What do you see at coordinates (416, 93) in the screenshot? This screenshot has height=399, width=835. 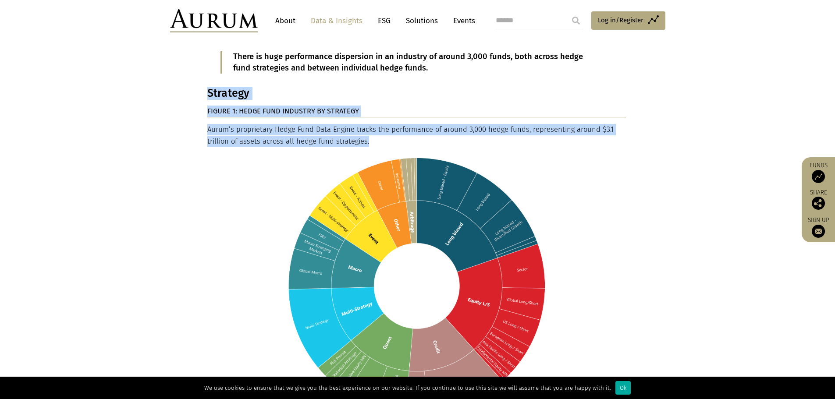 I see `h3: Strategy` at bounding box center [416, 93].